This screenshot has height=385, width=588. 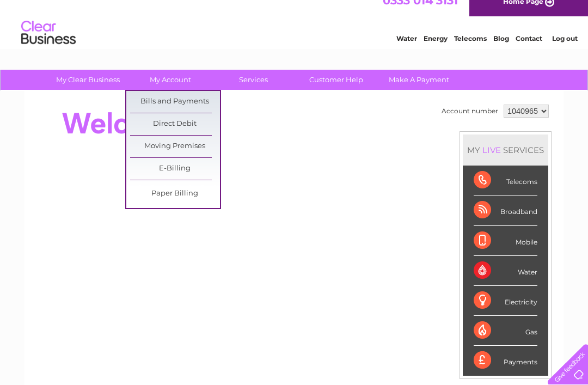 What do you see at coordinates (170, 79) in the screenshot?
I see `a: My Account` at bounding box center [170, 79].